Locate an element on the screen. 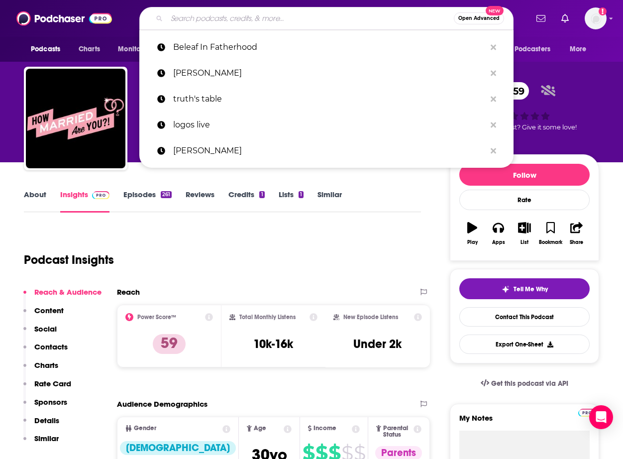 The image size is (623, 459). button: List is located at coordinates (525, 233).